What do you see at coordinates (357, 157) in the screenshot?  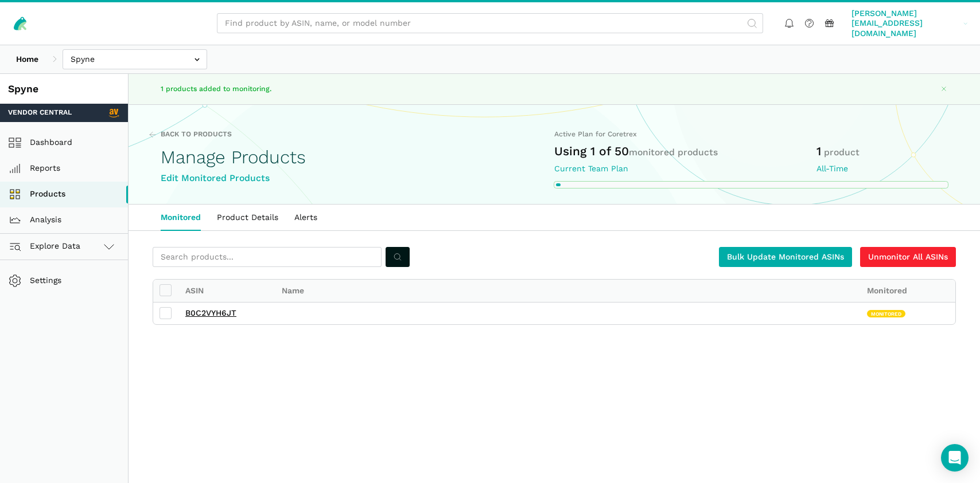 I see `h1: Manage Products` at bounding box center [357, 157].